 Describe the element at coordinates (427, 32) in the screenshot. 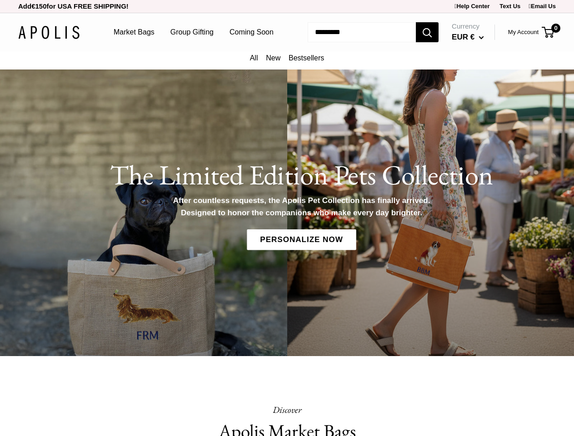

I see `button: Search` at that location.